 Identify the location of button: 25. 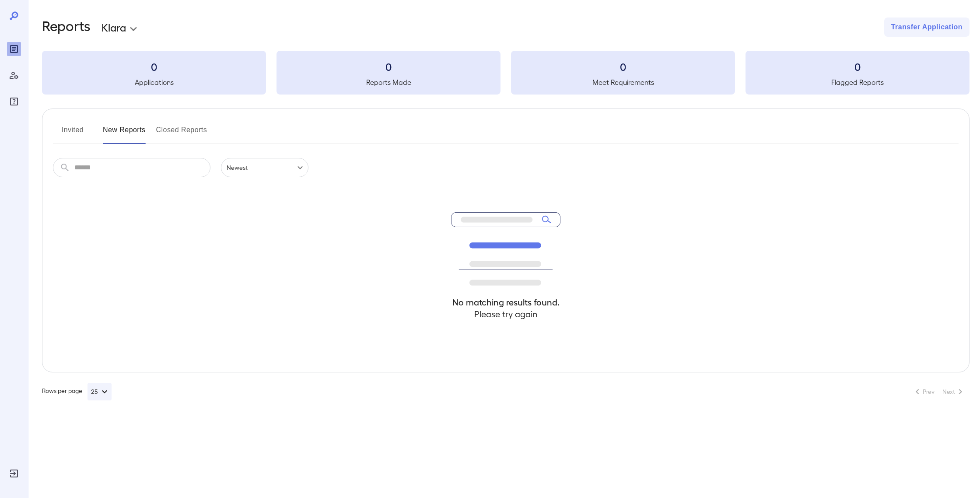
(100, 391).